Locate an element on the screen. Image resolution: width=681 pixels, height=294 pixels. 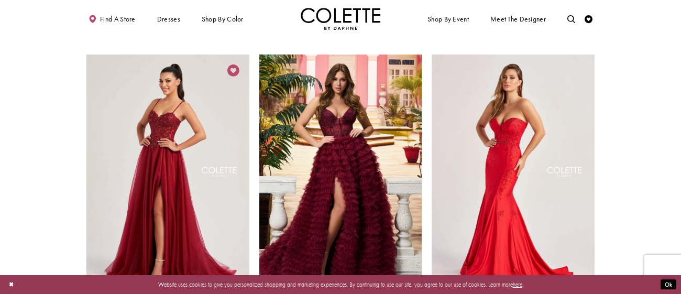
span: Dresses is located at coordinates (169, 19).